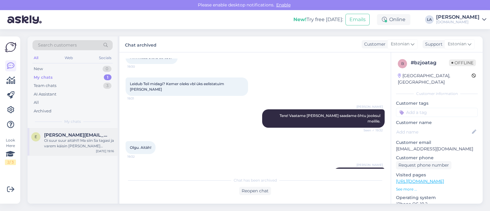  Describe the element at coordinates (255, 191) in the screenshot. I see `div: Reopen chat` at that location.